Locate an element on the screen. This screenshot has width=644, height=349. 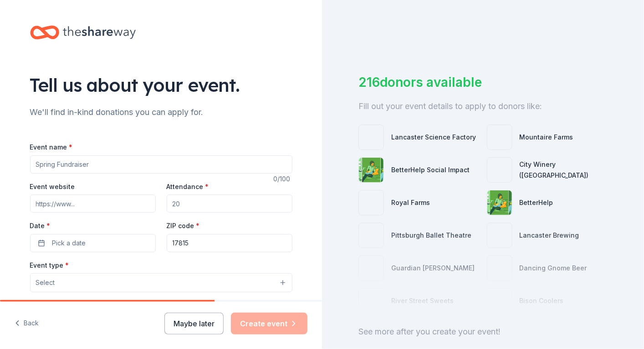
img: photo for Lancaster Science Factory is located at coordinates (371, 137).